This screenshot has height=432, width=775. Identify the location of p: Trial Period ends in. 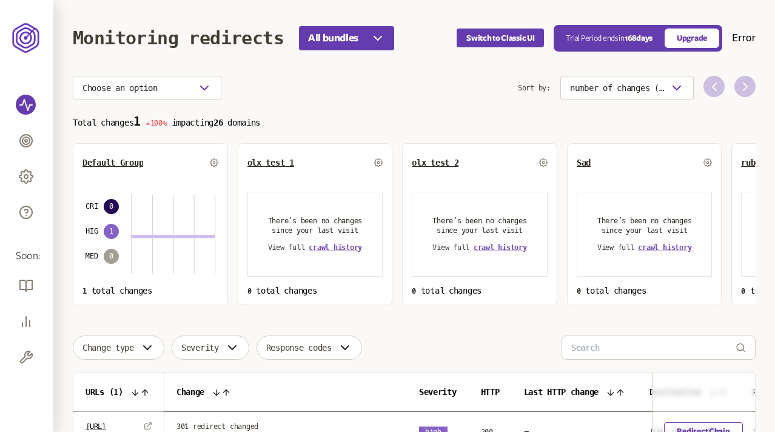
(609, 38).